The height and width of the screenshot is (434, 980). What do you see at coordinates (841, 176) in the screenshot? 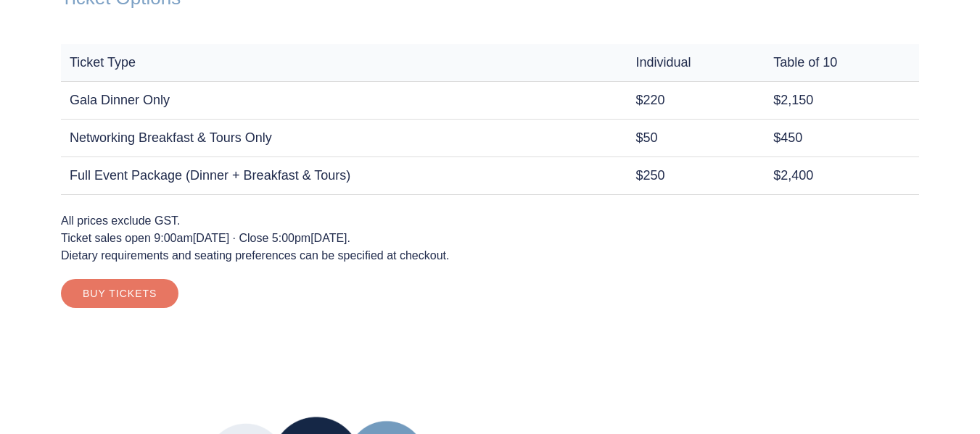
I see `td: $2,400` at bounding box center [841, 176].